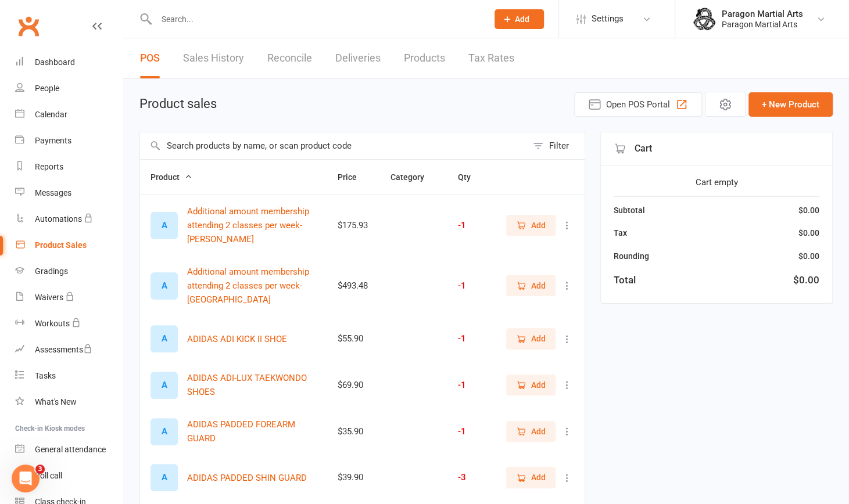 The image size is (849, 504). What do you see at coordinates (353, 477) in the screenshot?
I see `div: $39.90` at bounding box center [353, 477].